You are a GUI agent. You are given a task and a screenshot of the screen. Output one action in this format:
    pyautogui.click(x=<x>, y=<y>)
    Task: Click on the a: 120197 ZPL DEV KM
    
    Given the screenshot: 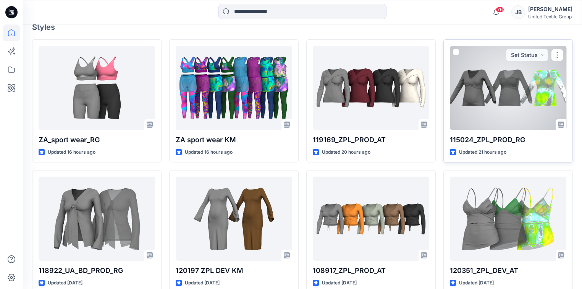 What is the action you would take?
    pyautogui.click(x=234, y=219)
    